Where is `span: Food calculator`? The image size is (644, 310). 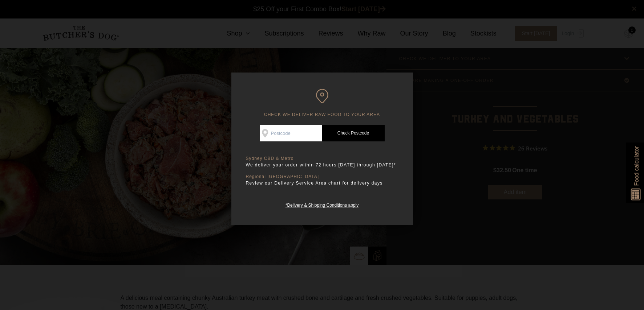
span: Food calculator is located at coordinates (636, 166).